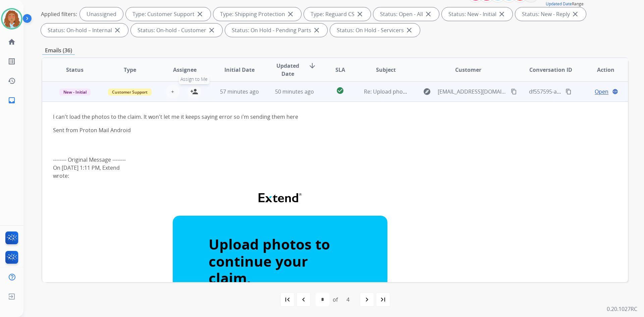  What do you see at coordinates (559, 4) in the screenshot?
I see `button: Updated Date` at bounding box center [559, 4].